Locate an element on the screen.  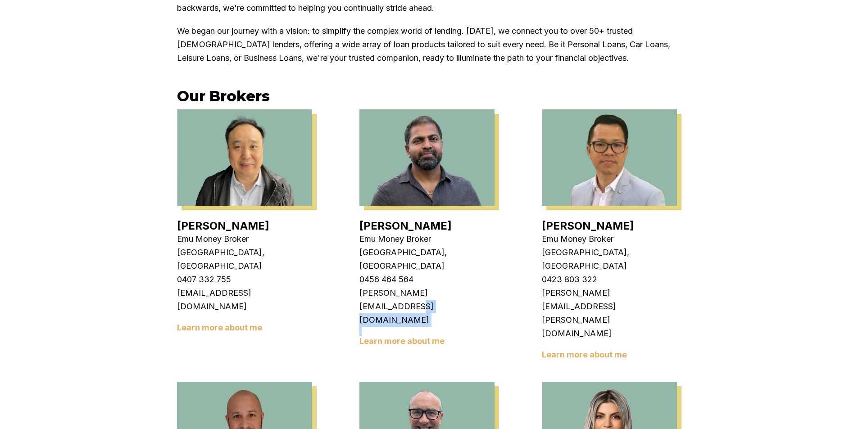
img: Eujin Ooi is located at coordinates (245, 158).